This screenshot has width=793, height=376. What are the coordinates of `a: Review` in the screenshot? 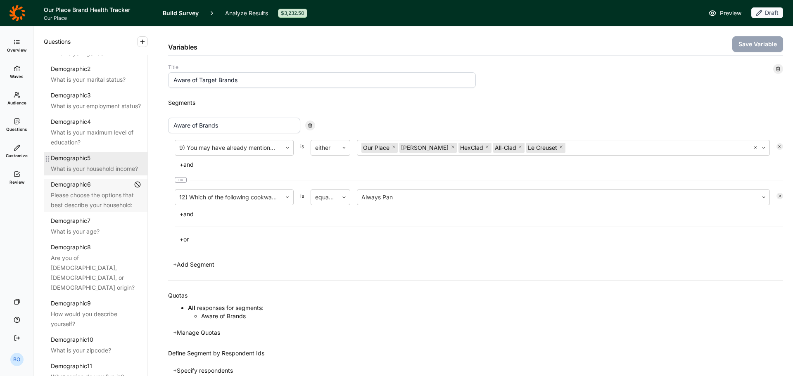 It's located at (17, 178).